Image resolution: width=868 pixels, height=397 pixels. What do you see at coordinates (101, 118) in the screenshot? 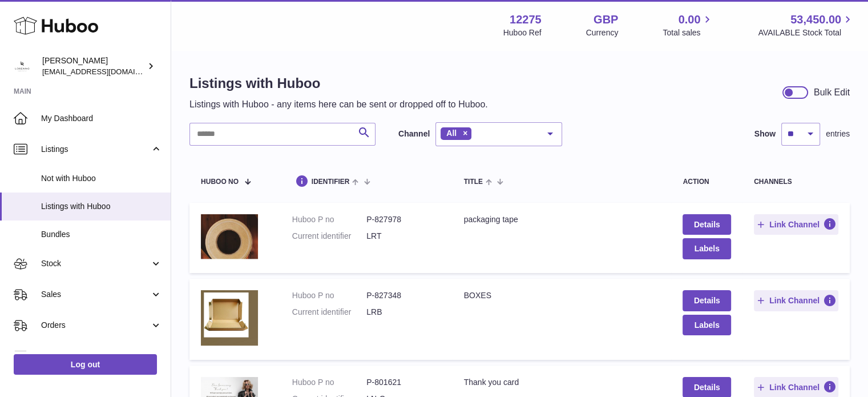
I see `span: My Dashboard` at bounding box center [101, 118].